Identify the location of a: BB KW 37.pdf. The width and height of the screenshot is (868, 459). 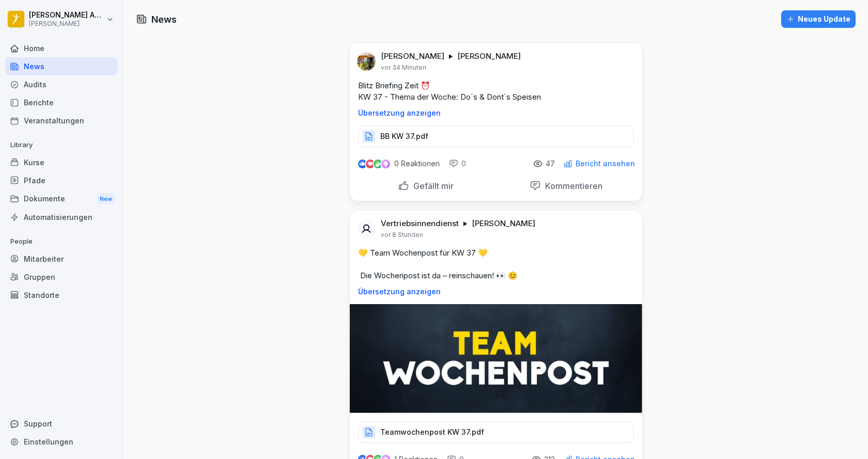
(496, 139).